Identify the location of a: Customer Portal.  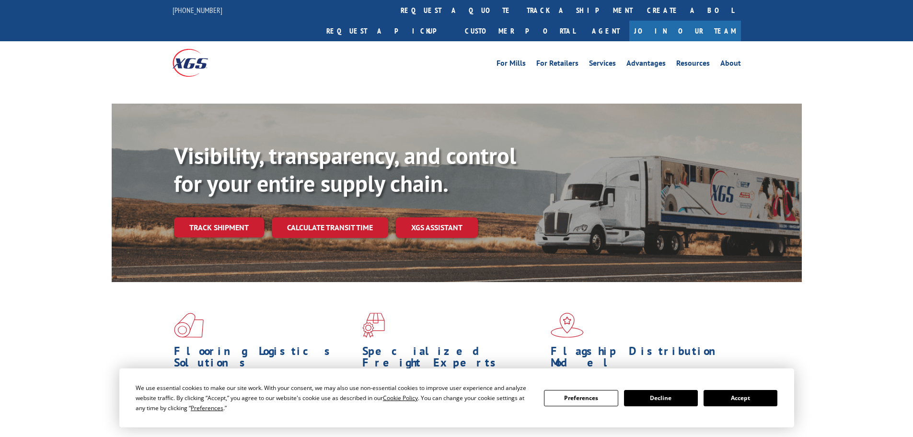
(520, 31).